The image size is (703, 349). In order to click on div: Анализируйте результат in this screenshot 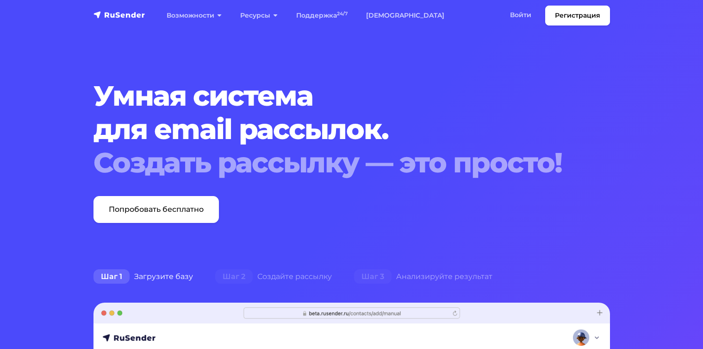, I will do `click(423, 276)`.